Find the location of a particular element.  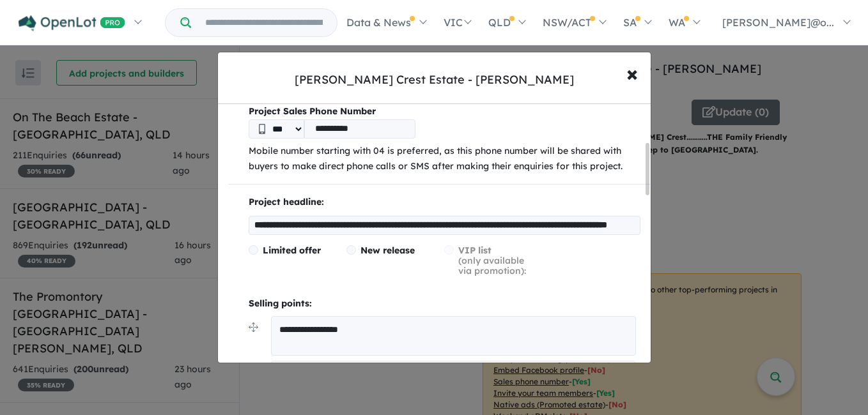

p: Selling points: is located at coordinates (444, 304).